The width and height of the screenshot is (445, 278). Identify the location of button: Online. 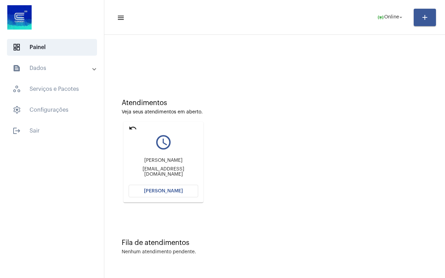
(390, 17).